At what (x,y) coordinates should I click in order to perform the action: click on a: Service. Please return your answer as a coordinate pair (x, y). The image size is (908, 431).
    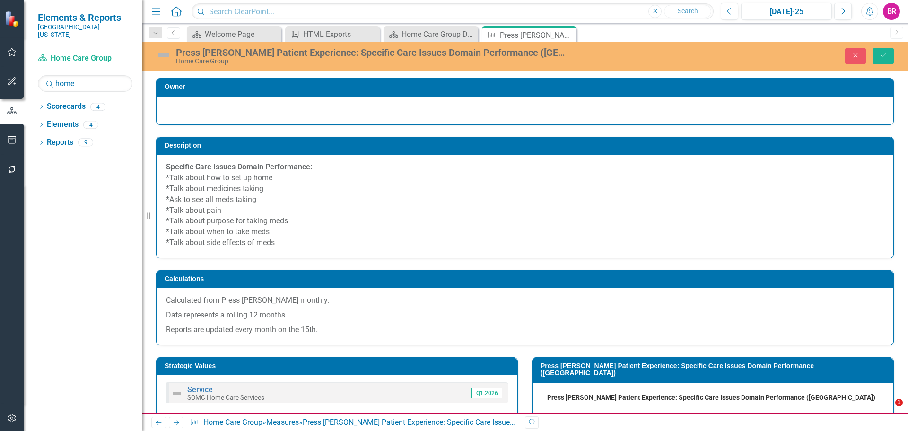
    Looking at the image, I should click on (200, 389).